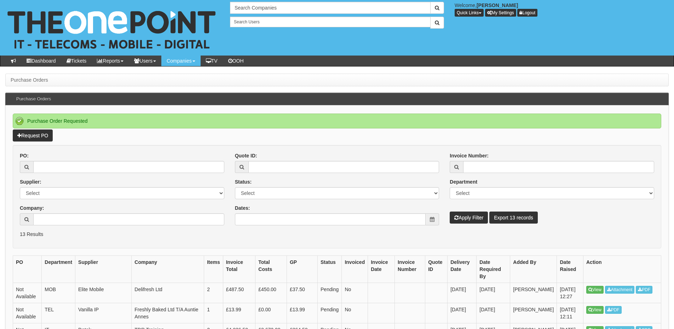  Describe the element at coordinates (168, 292) in the screenshot. I see `td: Delifresh Ltd` at that location.